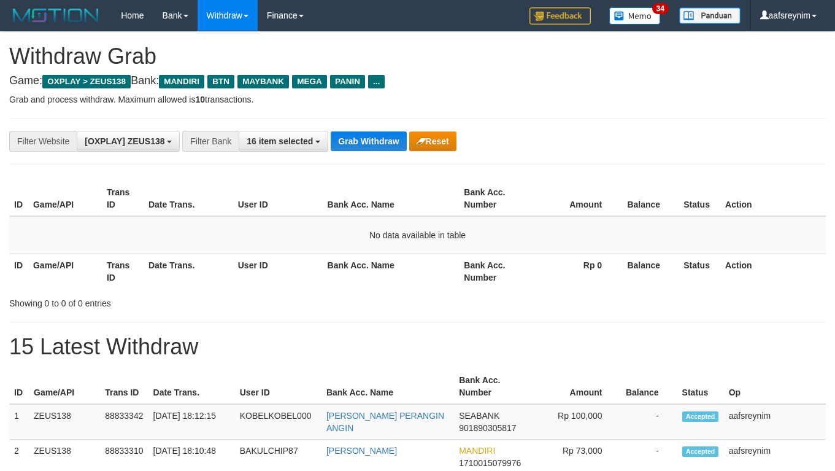  What do you see at coordinates (487, 428) in the screenshot?
I see `span: Copy 901890305817 to clipboard` at bounding box center [487, 428].